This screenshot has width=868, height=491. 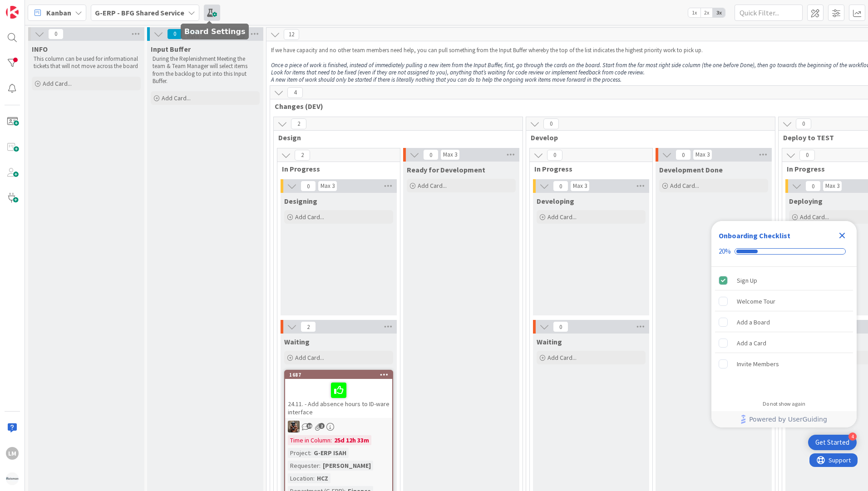 What do you see at coordinates (756, 301) in the screenshot?
I see `div: Welcome Tour` at bounding box center [756, 301].